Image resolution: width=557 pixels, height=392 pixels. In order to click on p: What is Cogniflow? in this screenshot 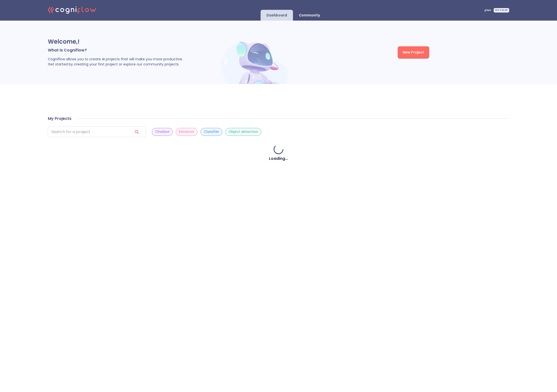, I will do `click(134, 50)`.